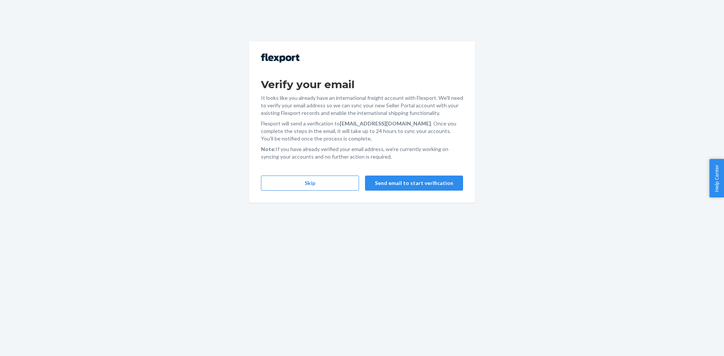 Image resolution: width=724 pixels, height=356 pixels. I want to click on button: Help Center, so click(716, 178).